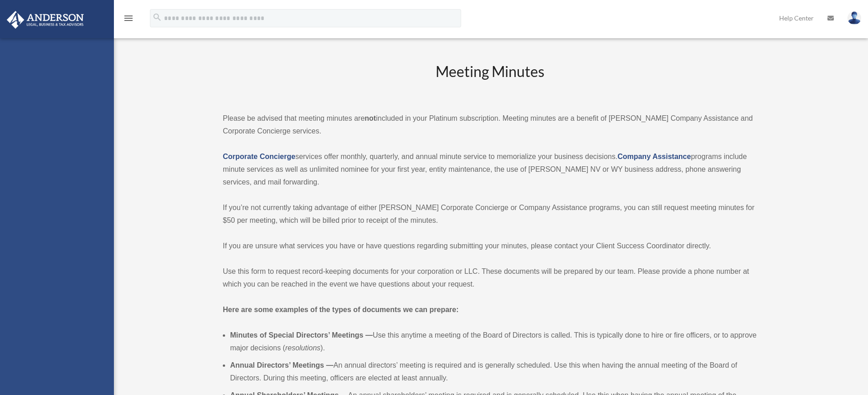 Image resolution: width=868 pixels, height=395 pixels. What do you see at coordinates (45, 20) in the screenshot?
I see `img: Anderson Advisors Platinum Portal` at bounding box center [45, 20].